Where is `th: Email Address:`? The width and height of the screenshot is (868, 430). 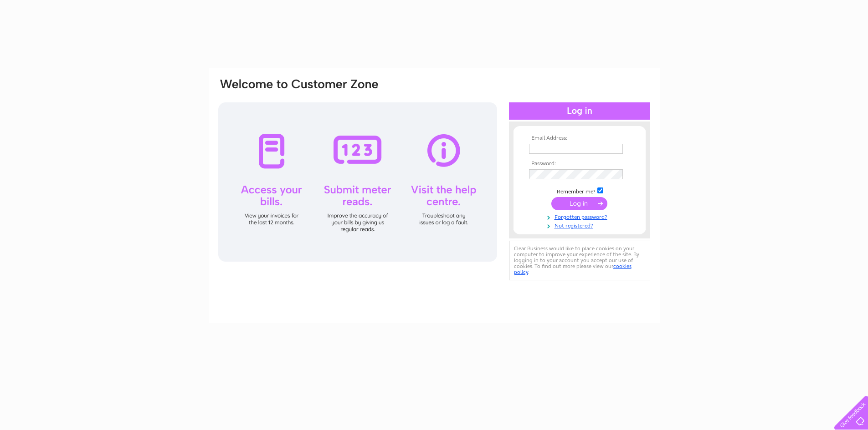 th: Email Address: is located at coordinates (580, 139).